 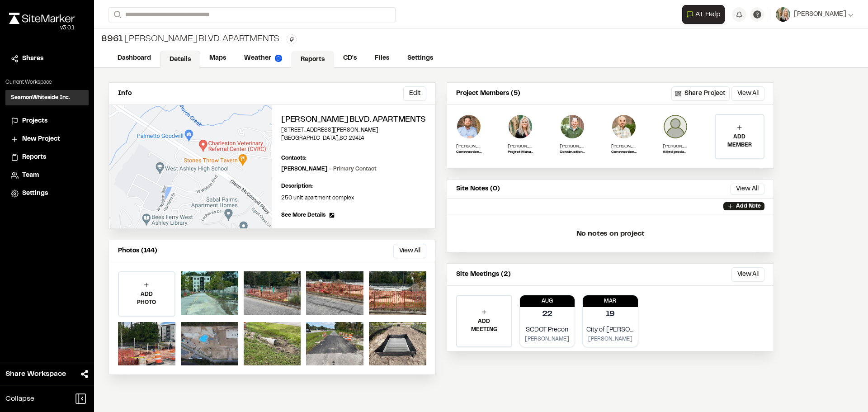 I want to click on p: 250 unit apartment complex, so click(x=353, y=198).